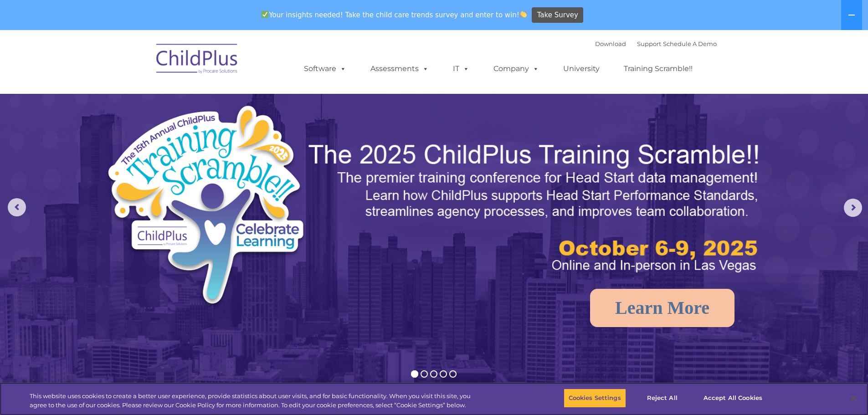 This screenshot has height=415, width=868. What do you see at coordinates (662, 398) in the screenshot?
I see `button: Reject All` at bounding box center [662, 398].